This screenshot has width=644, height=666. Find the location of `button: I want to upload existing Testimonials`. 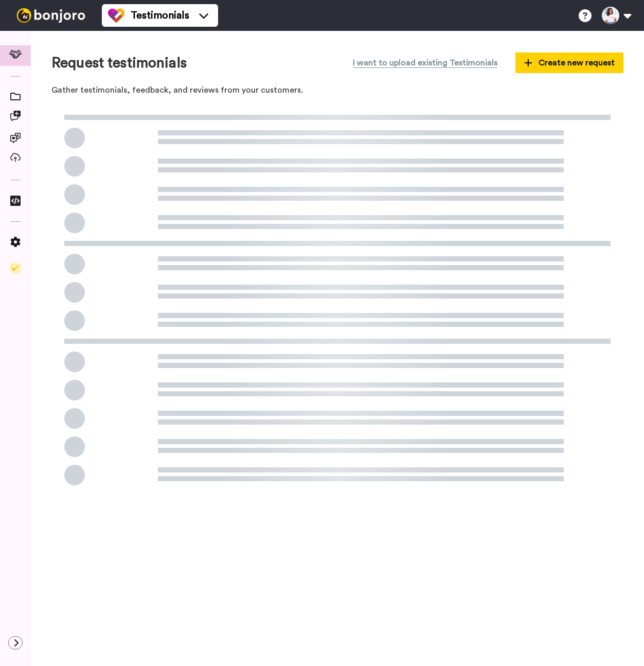

button: I want to upload existing Testimonials is located at coordinates (425, 63).